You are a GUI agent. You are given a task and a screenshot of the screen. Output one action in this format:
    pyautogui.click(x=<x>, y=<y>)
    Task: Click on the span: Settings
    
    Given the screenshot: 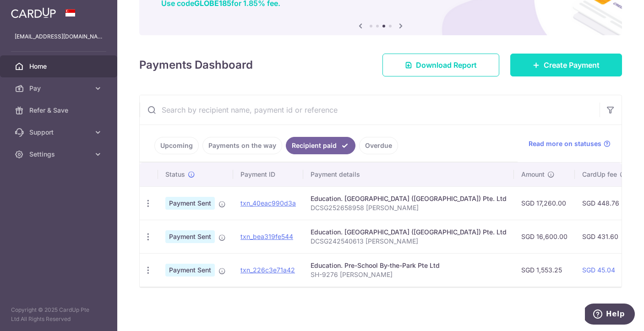 What is the action you would take?
    pyautogui.click(x=59, y=154)
    